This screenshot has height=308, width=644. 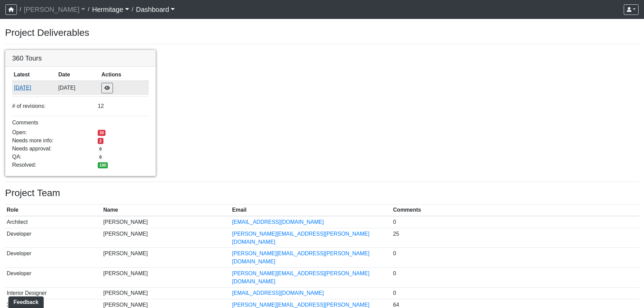 What do you see at coordinates (53, 293) in the screenshot?
I see `td: Interior Designer` at bounding box center [53, 293].